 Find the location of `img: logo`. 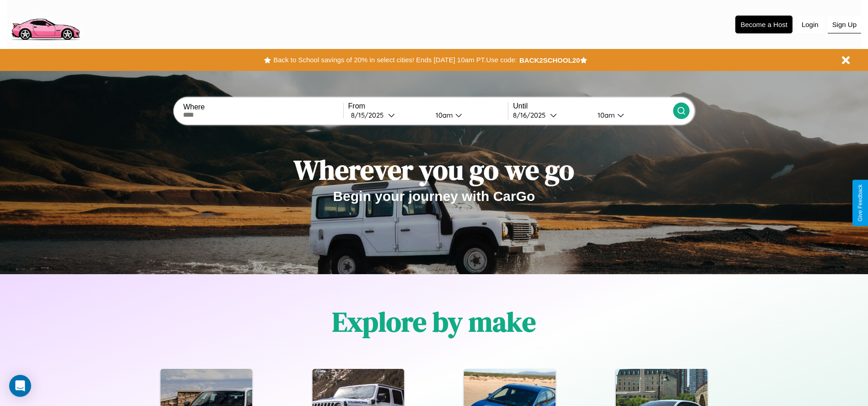

img: logo is located at coordinates (45, 23).